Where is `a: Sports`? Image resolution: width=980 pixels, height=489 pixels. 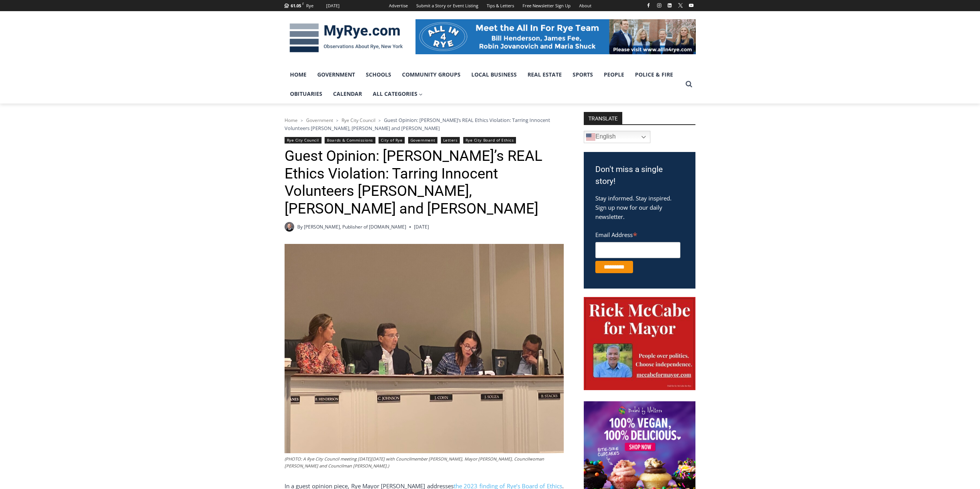 a: Sports is located at coordinates (583, 75).